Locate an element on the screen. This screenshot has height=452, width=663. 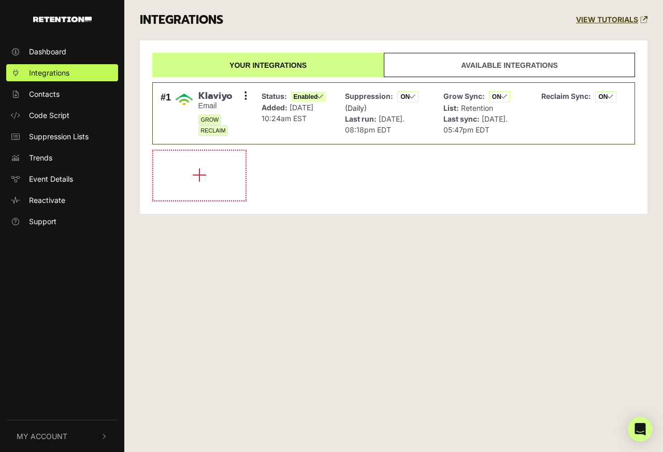
a: VIEW TUTORIALS is located at coordinates (612, 20).